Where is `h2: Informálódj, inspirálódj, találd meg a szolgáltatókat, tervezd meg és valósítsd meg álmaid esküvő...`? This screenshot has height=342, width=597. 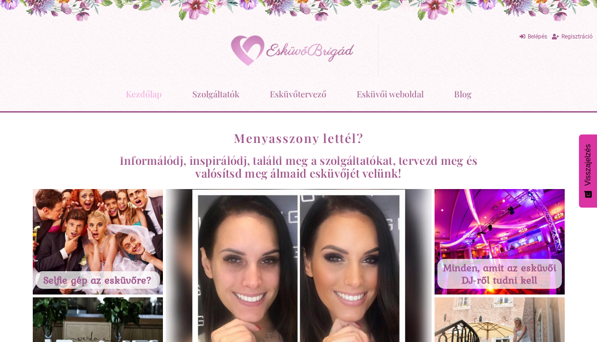
h2: Informálódj, inspirálódj, találd meg a szolgáltatókat, tervezd meg és valósítsd meg álmaid esküvő... is located at coordinates (299, 167).